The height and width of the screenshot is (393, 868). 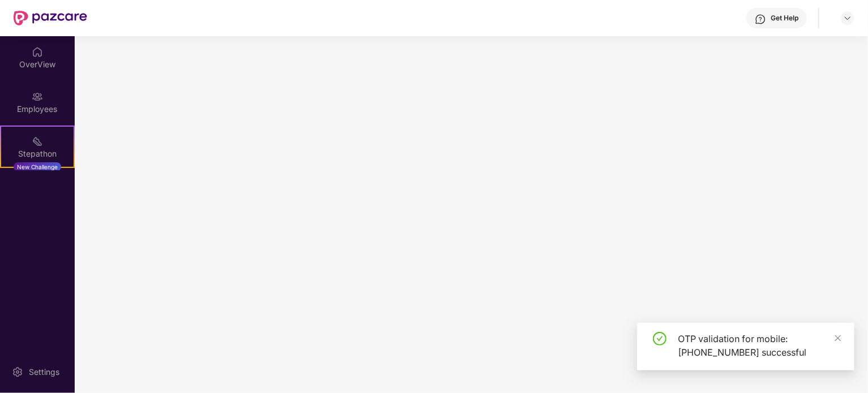 What do you see at coordinates (838, 338) in the screenshot?
I see `span: close` at bounding box center [838, 338].